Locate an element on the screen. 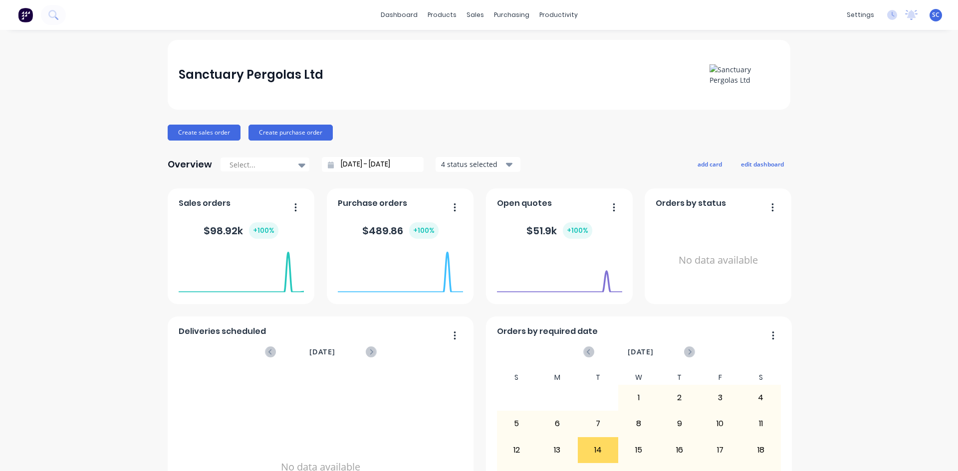 The width and height of the screenshot is (958, 471). button: Create purchase order is located at coordinates (290, 133).